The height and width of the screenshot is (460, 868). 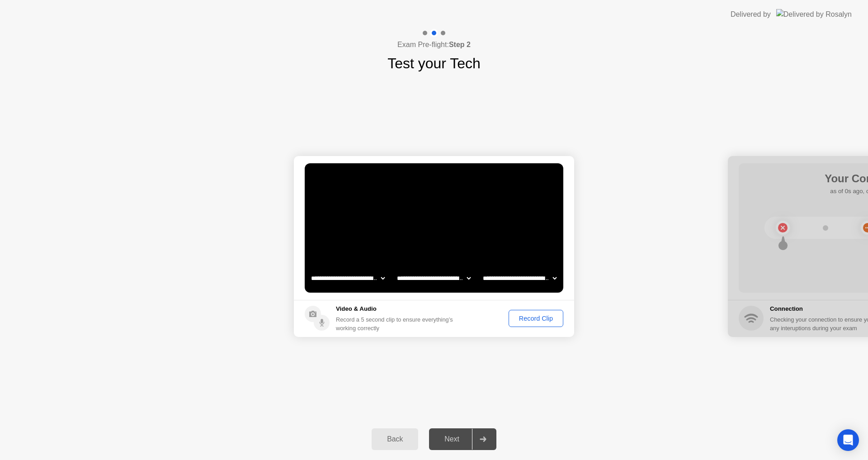 What do you see at coordinates (848, 440) in the screenshot?
I see `div: Open Intercom Messenger` at bounding box center [848, 440].